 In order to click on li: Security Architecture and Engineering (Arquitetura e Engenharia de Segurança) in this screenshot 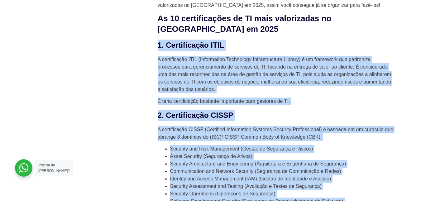, I will do `click(283, 164)`.